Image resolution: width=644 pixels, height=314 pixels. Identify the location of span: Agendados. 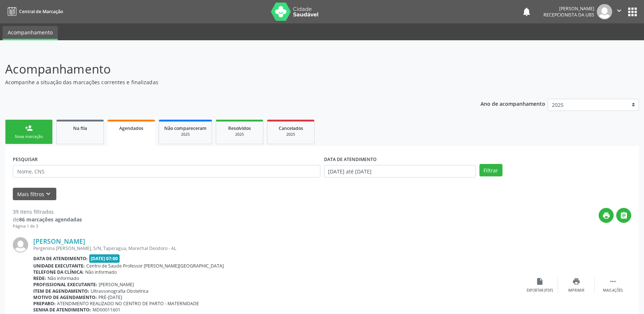
(131, 128).